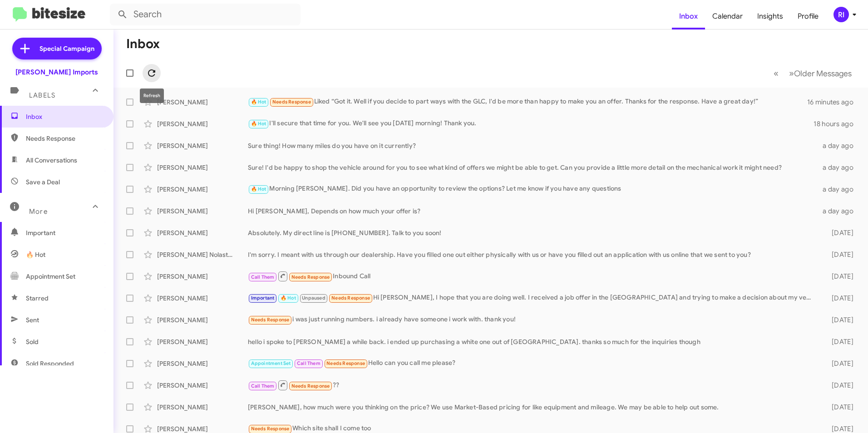  What do you see at coordinates (689, 16) in the screenshot?
I see `a: Inbox` at bounding box center [689, 16].